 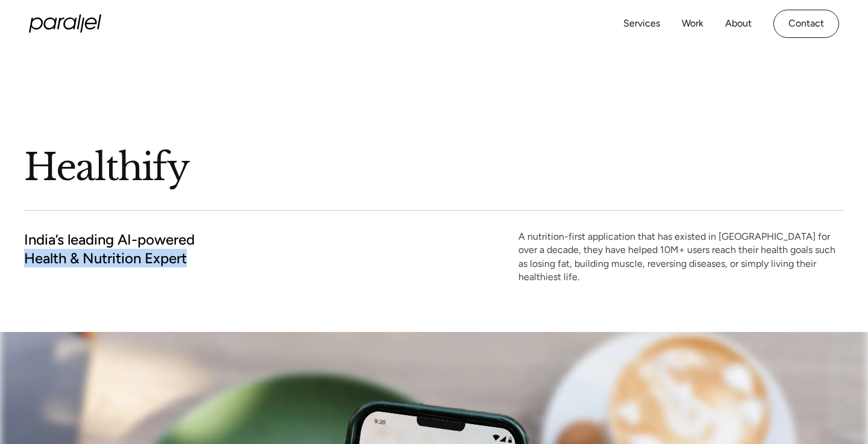 I want to click on a: Contact, so click(x=806, y=24).